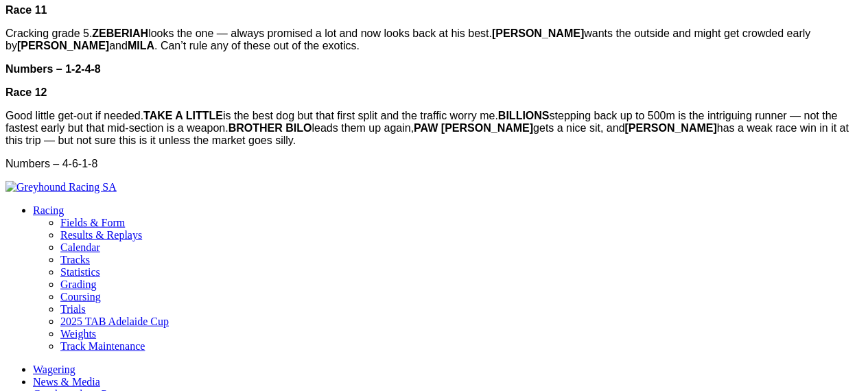 The width and height of the screenshot is (868, 391). I want to click on span: Good little get-out if needed. is the best dog but that first split and the traffic worry me. ste..., so click(427, 127).